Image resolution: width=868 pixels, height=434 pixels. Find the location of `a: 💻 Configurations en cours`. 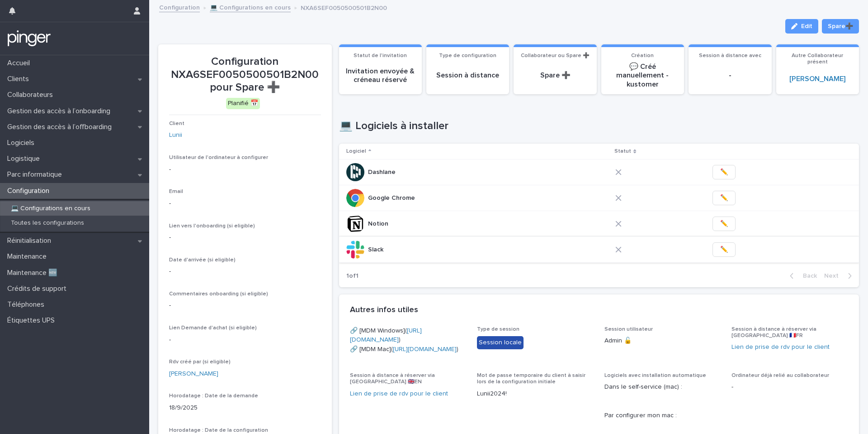

a: 💻 Configurations en cours is located at coordinates (250, 7).